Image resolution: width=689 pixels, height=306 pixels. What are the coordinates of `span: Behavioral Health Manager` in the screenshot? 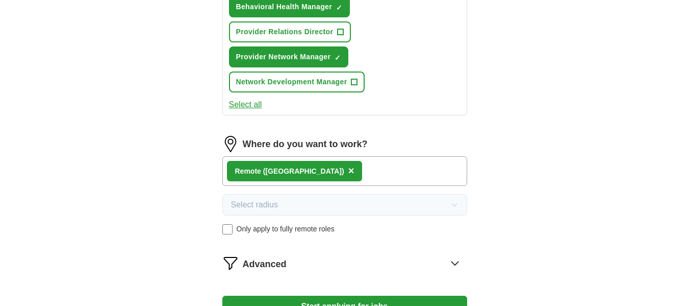 It's located at (284, 7).